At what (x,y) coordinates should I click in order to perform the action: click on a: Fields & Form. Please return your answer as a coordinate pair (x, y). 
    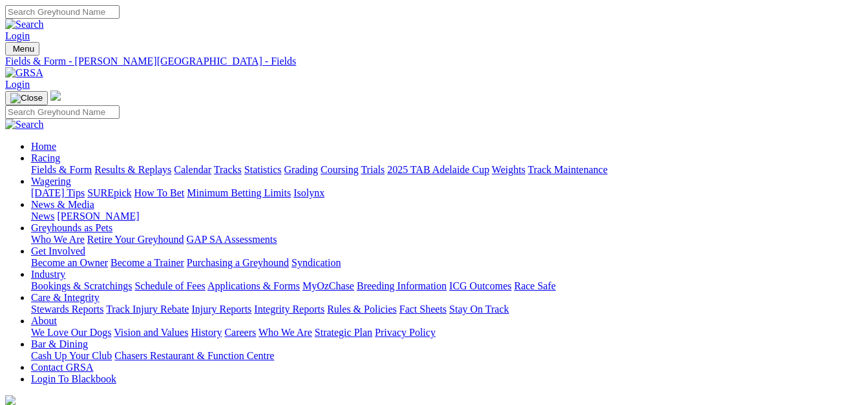
    Looking at the image, I should click on (62, 169).